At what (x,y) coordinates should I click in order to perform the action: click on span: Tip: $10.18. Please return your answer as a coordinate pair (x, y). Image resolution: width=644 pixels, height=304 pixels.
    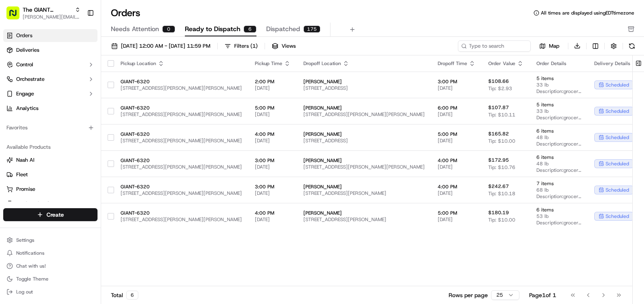
    Looking at the image, I should click on (502, 194).